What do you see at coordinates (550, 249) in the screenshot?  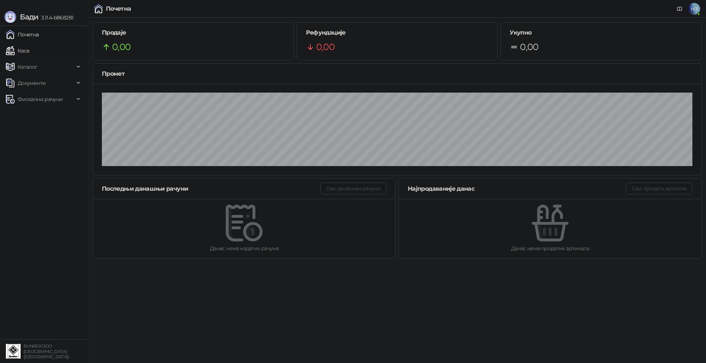 I see `div: Данас нема продатих артикала` at bounding box center [550, 249].